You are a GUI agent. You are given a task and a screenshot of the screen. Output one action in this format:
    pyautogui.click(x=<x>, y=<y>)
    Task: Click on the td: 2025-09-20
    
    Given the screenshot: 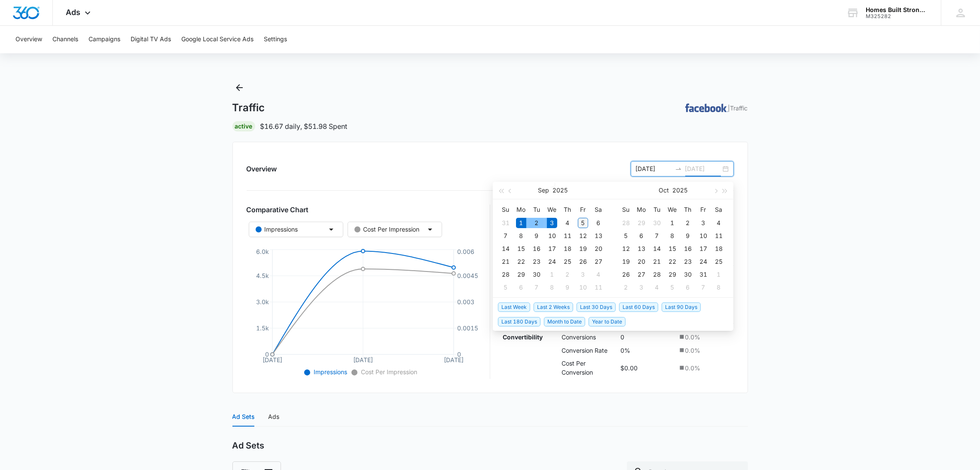 What is the action you would take?
    pyautogui.click(x=599, y=249)
    